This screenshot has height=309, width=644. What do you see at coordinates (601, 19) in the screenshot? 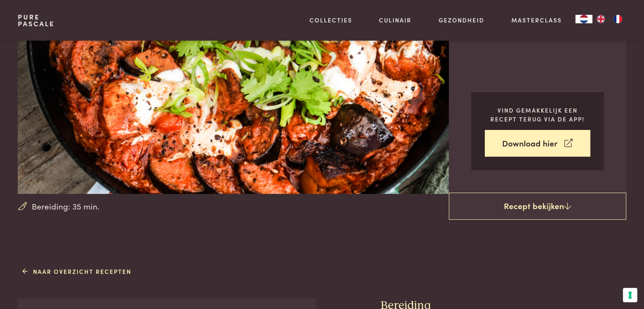
I see `aside: Language selected: Nederlands` at bounding box center [601, 19].